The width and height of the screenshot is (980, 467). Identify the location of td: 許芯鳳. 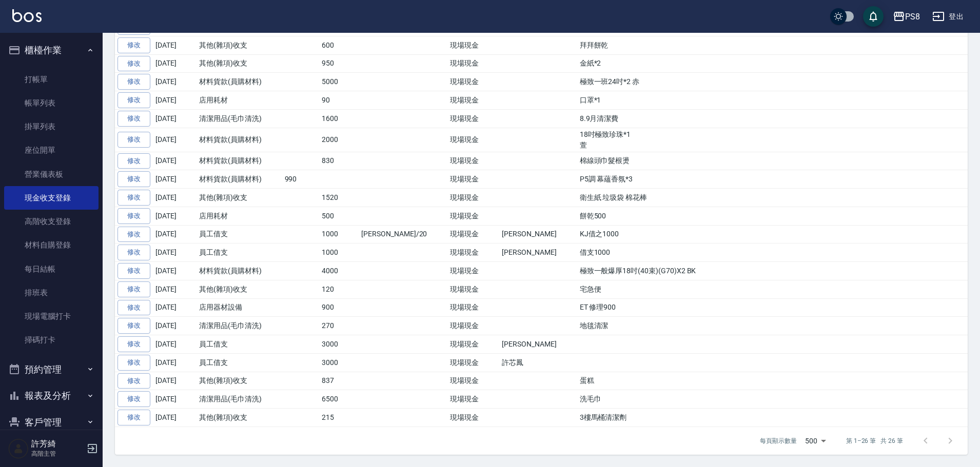
(538, 363).